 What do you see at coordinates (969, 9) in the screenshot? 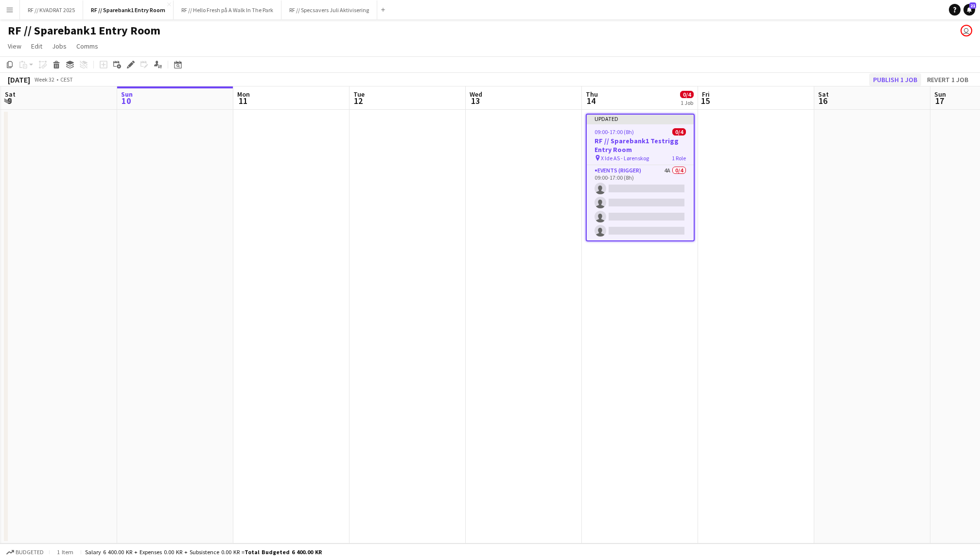
I see `a: 21` at bounding box center [969, 9].